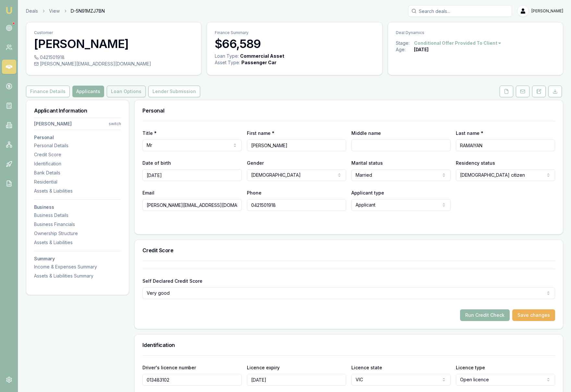 The width and height of the screenshot is (571, 392). I want to click on label: Driver's licence number, so click(169, 368).